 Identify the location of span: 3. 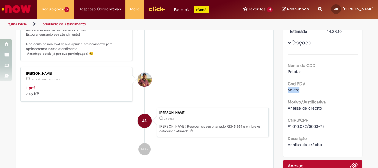
(67, 9).